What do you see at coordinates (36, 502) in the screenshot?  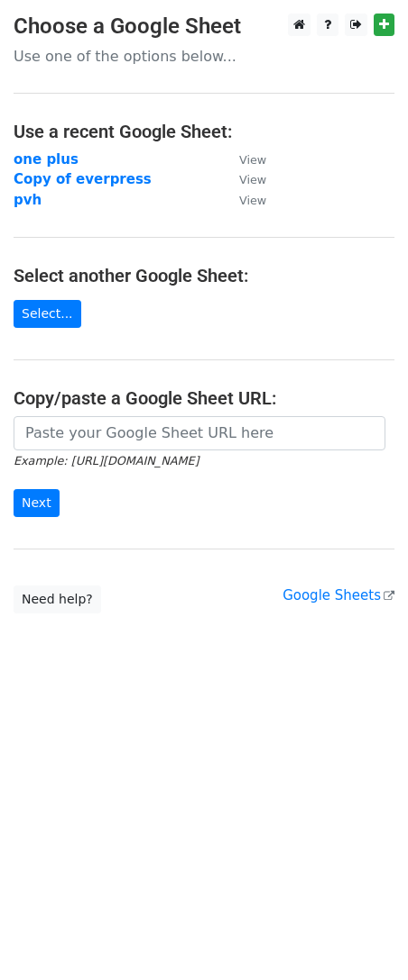 I see `input: Next` at bounding box center [36, 502].